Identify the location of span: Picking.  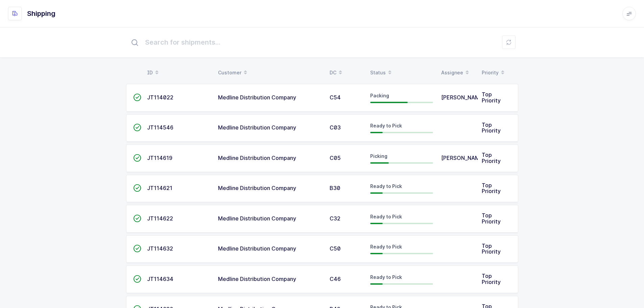
(379, 156).